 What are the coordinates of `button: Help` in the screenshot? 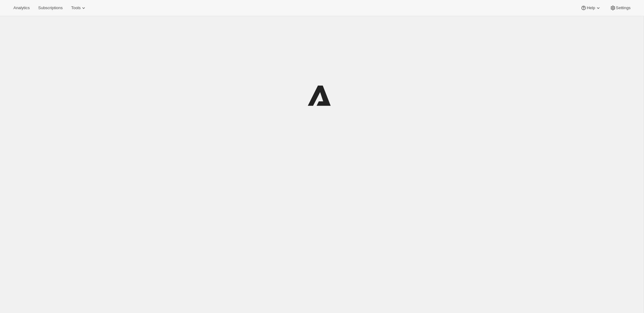 It's located at (591, 8).